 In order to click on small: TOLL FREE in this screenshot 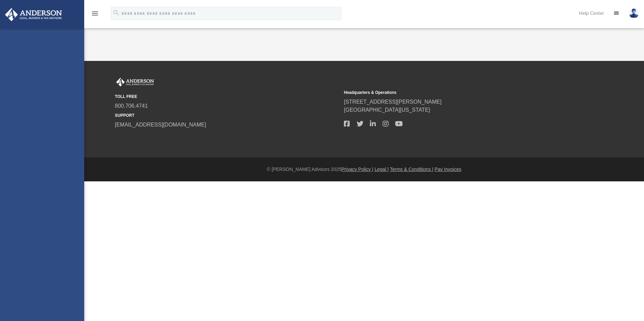, I will do `click(227, 96)`.